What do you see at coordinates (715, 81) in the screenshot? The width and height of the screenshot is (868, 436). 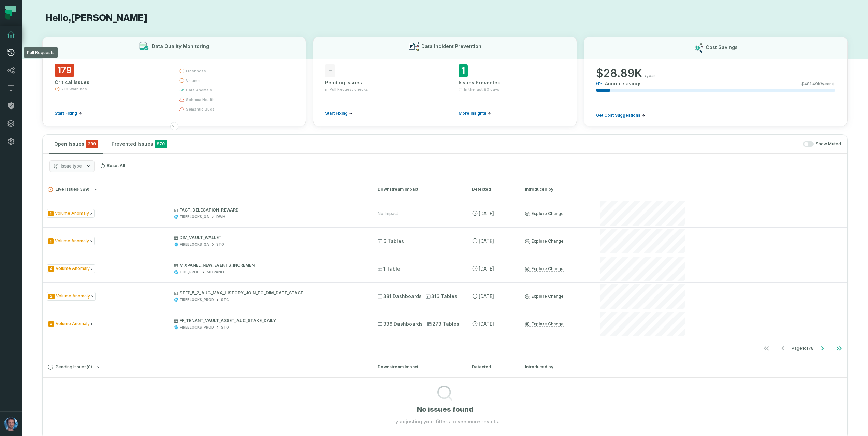 I see `button: Cost Savings$28.89K/year6%Annual savings$481.49K/yearGet Cost Suggestions` at bounding box center [715, 81].